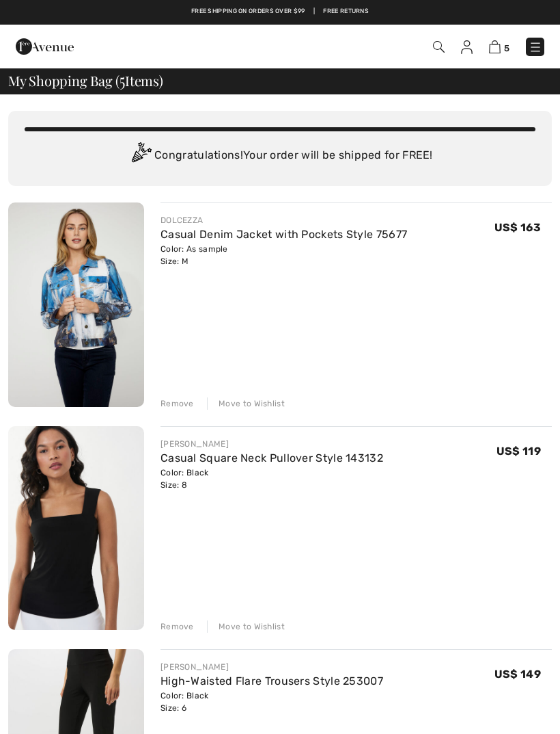  I want to click on img: Casual Denim Jacket with Pockets Style 75677, so click(76, 305).